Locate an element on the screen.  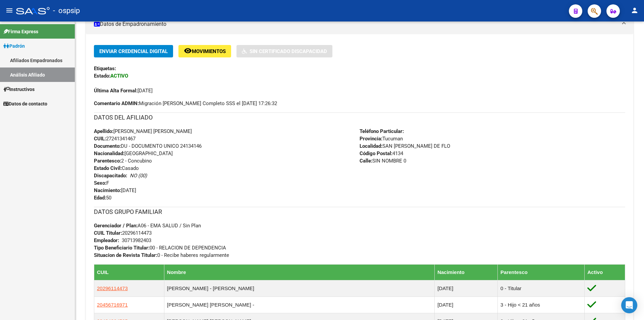
strong: Discapacitado: is located at coordinates (110, 176).